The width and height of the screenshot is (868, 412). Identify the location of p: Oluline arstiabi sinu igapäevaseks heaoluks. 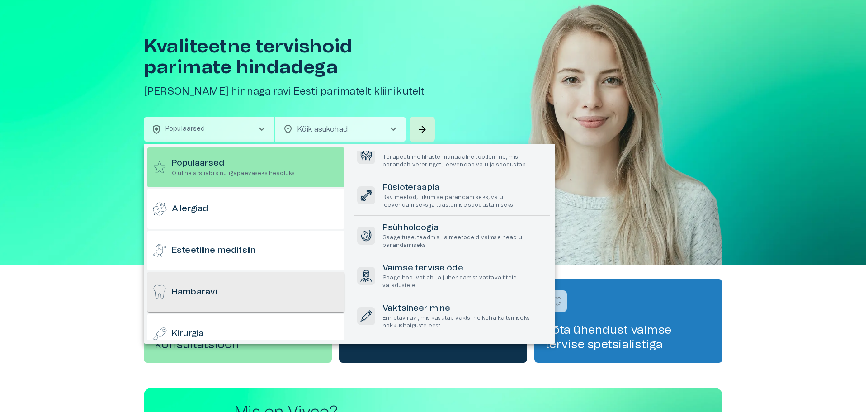
(234, 174).